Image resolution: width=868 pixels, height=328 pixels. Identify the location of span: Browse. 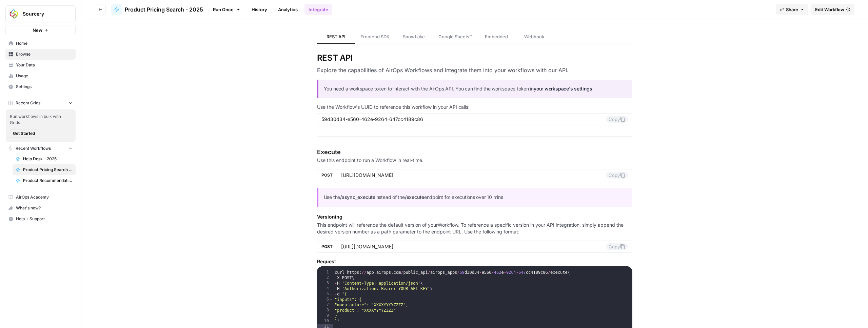
(44, 54).